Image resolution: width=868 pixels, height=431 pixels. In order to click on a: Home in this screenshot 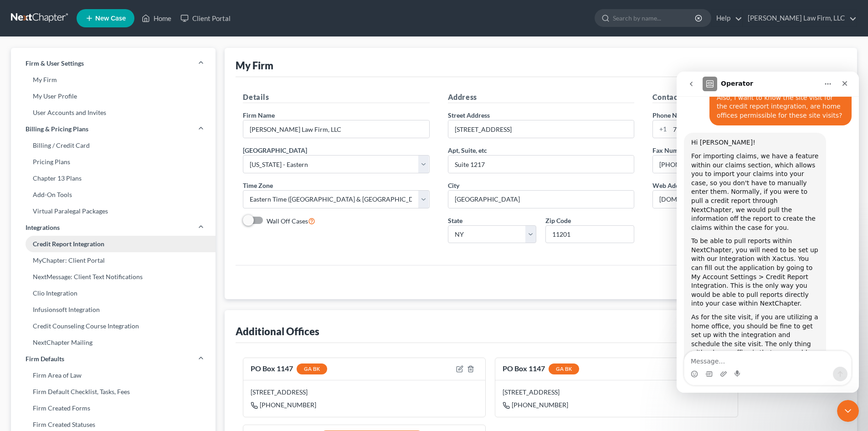, I will do `click(156, 18)`.